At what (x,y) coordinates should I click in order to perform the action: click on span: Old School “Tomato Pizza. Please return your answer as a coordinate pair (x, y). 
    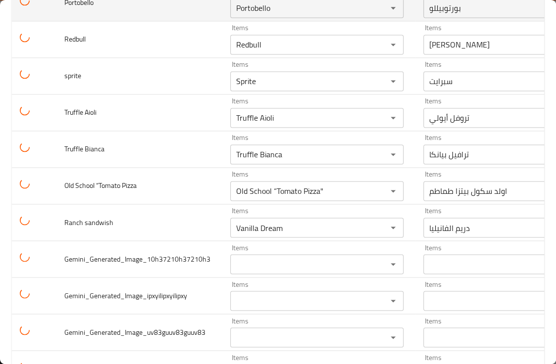
    Looking at the image, I should click on (101, 186).